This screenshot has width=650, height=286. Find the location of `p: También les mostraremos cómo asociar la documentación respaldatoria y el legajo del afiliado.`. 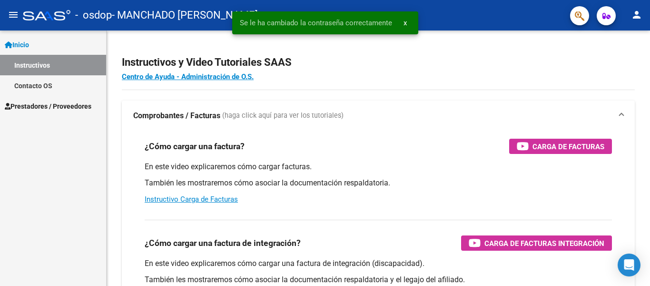

p: También les mostraremos cómo asociar la documentación respaldatoria y el legajo del afiliado. is located at coordinates (379, 280).